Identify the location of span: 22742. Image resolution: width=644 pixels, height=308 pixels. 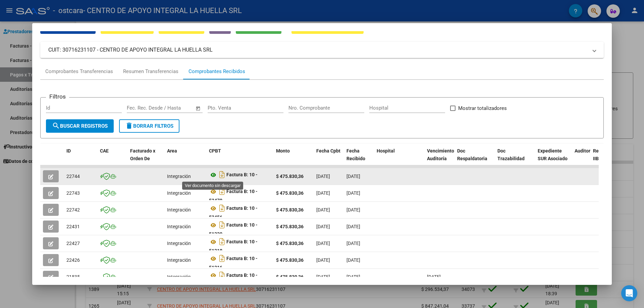
(73, 210).